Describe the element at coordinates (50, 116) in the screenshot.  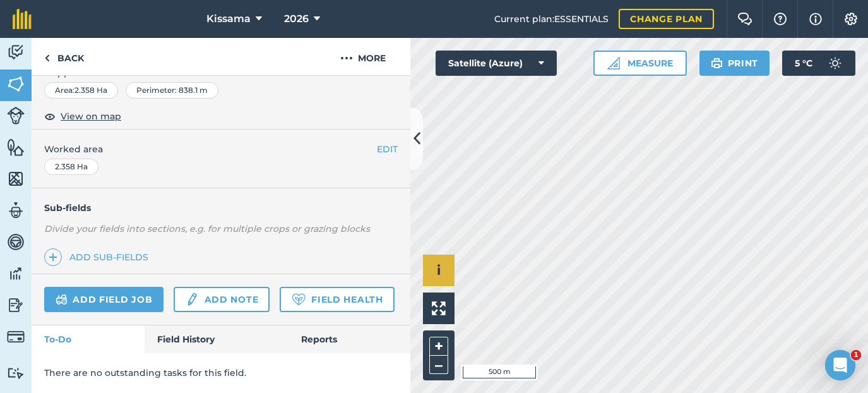
I see `img: svg+xml;base64,PHN2ZyB4bWxucz0iaHR0cDovL3d3dy53My5vcmcvMjAwMC9zdmciIHdpZHRoPSIxOCIgaGVpZ2h0PSIyNC...` at that location.